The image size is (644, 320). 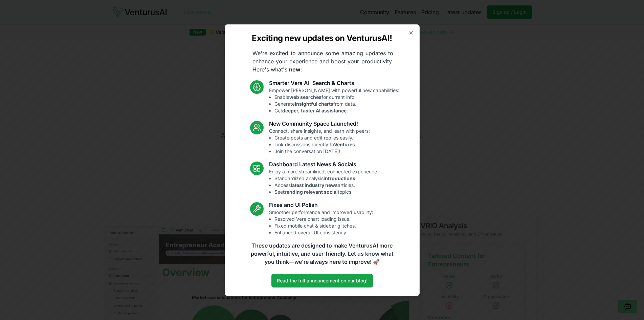 What do you see at coordinates (322, 254) in the screenshot?
I see `p: These updates are designed to make VenturusAI more powerful, intuitive, and user-friendly. Let us...` at bounding box center [322, 254].